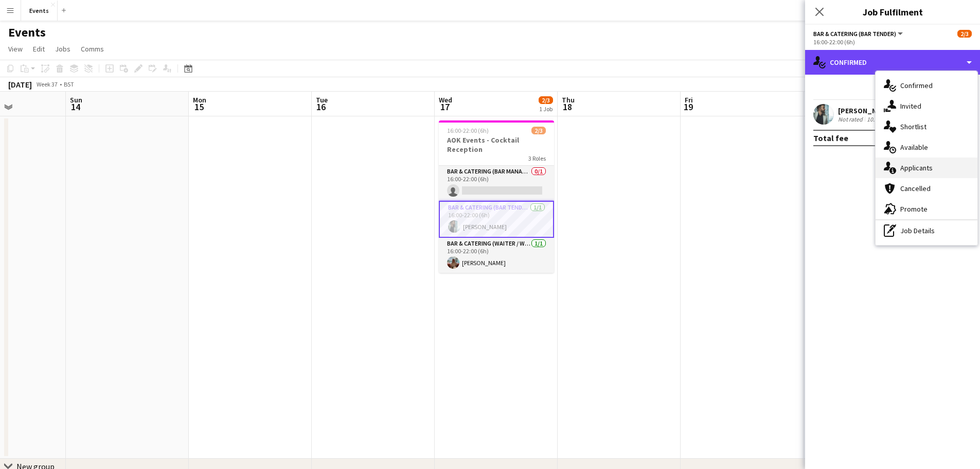  I want to click on span: 16:00-22:00 (6h), so click(468, 130).